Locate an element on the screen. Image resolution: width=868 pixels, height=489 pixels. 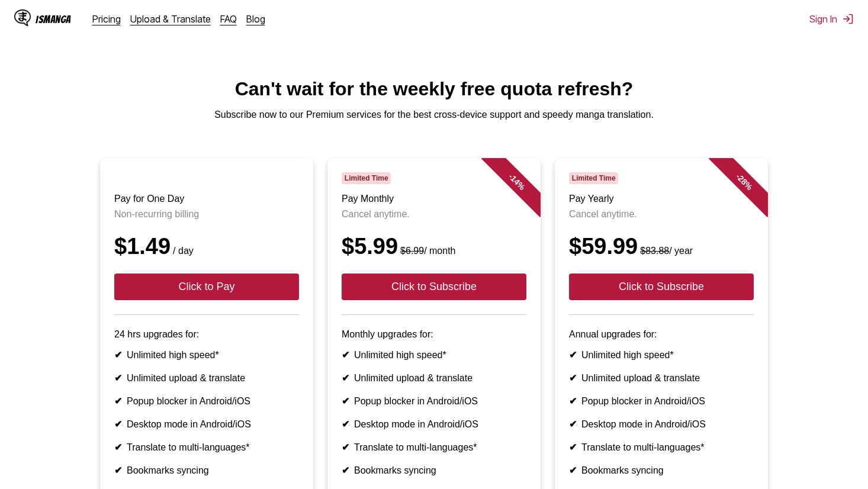
div: - 28 % is located at coordinates (744, 182).